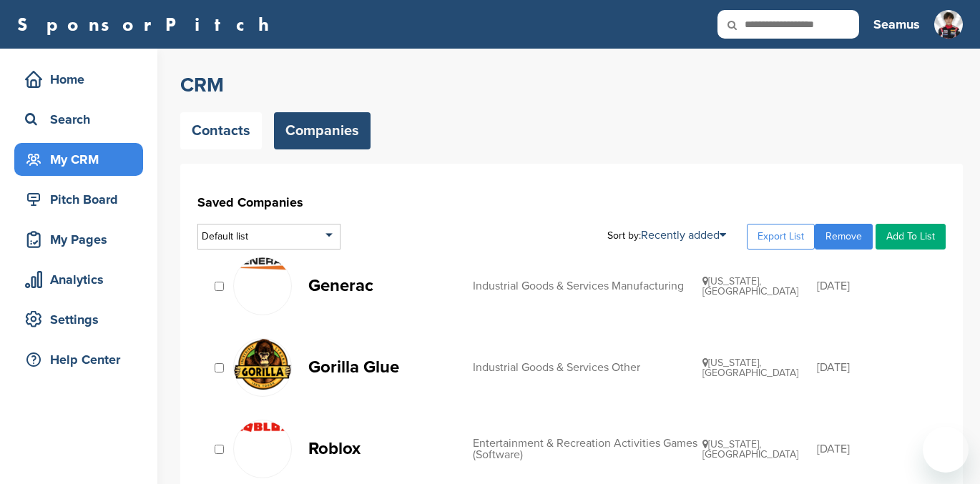  Describe the element at coordinates (269, 237) in the screenshot. I see `div: Default list` at that location.